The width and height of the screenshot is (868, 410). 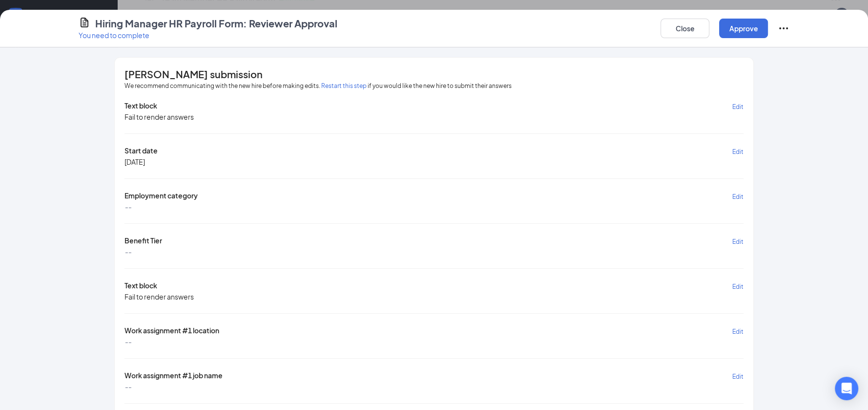 I want to click on p: You need to complete, so click(x=208, y=35).